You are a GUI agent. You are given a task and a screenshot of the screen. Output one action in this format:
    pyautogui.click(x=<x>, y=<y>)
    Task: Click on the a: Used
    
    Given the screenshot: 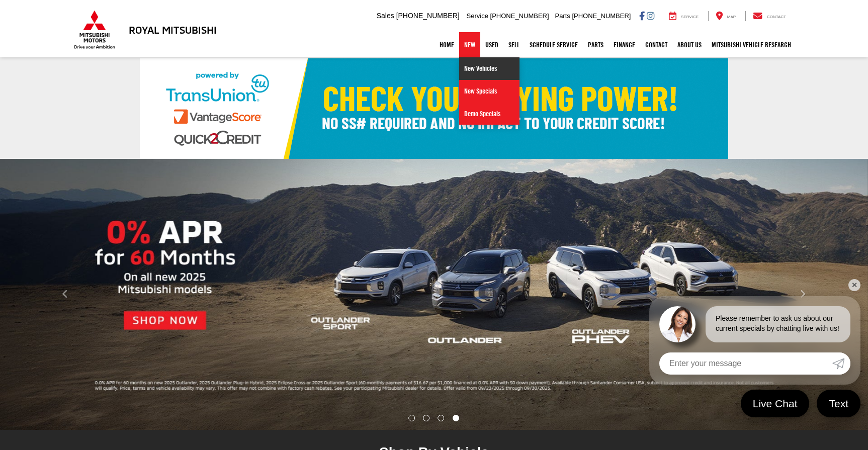 What is the action you would take?
    pyautogui.click(x=491, y=44)
    